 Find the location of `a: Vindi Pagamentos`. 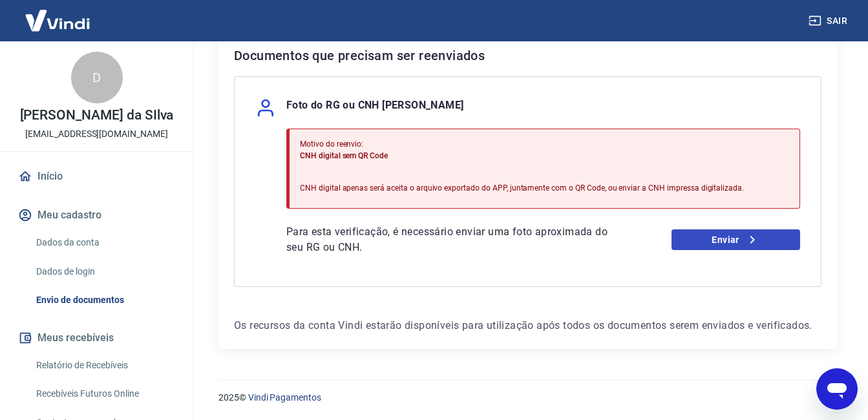

a: Vindi Pagamentos is located at coordinates (284, 398).